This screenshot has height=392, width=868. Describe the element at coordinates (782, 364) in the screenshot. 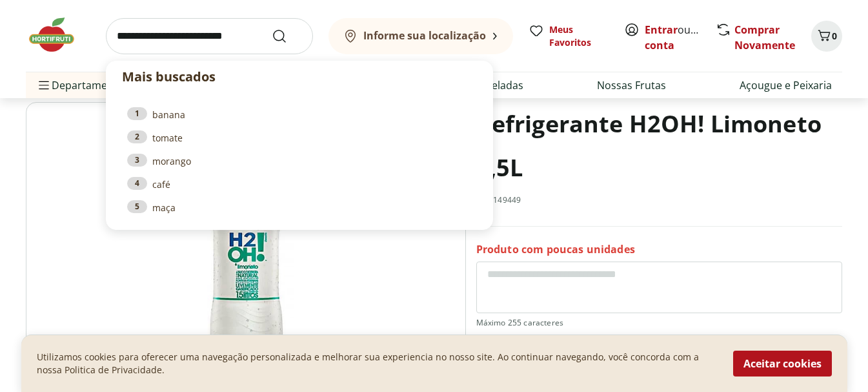

I see `button: Aceitar cookies` at that location.